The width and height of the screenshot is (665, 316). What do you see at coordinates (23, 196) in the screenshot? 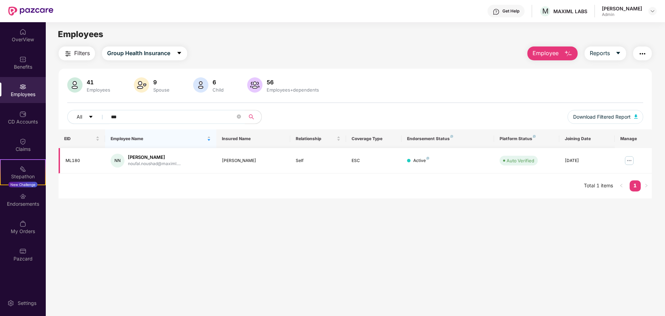
I see `img: svg+xml;base64,PHN2ZyBpZD0iRW5kb3JzZW1lbnRzIiB4bWxucz0iaHR0cDovL3d3dy53My5vcmcvMjAwMC9zdmciIHdpZH...` at bounding box center [23, 196].